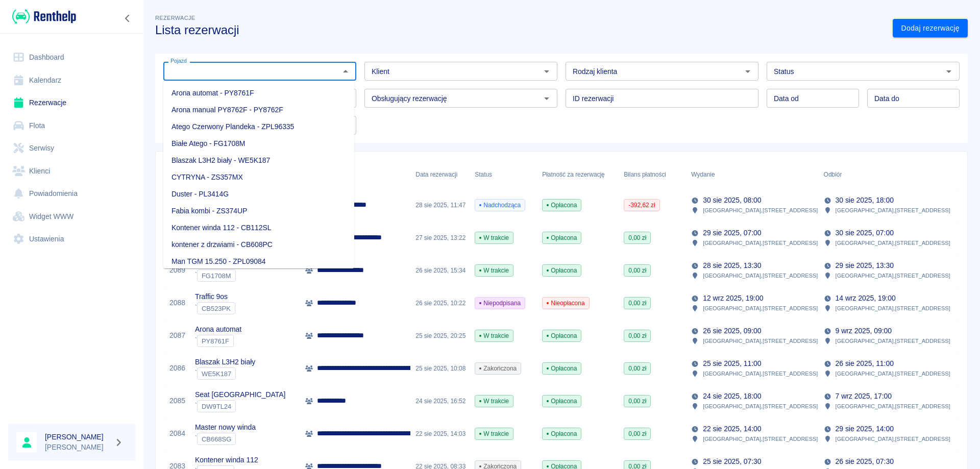  What do you see at coordinates (703, 175) in the screenshot?
I see `div: Wydanie` at bounding box center [703, 175].